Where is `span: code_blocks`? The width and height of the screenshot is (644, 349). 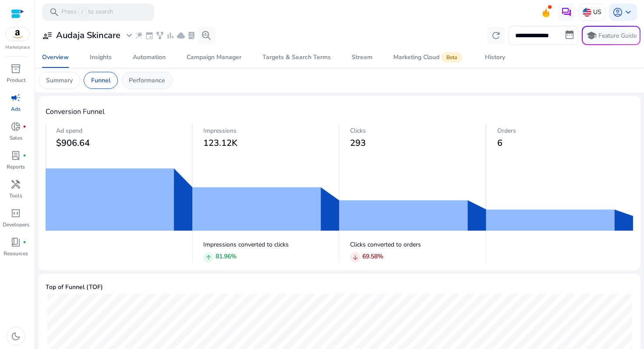 span: code_blocks is located at coordinates (16, 213).